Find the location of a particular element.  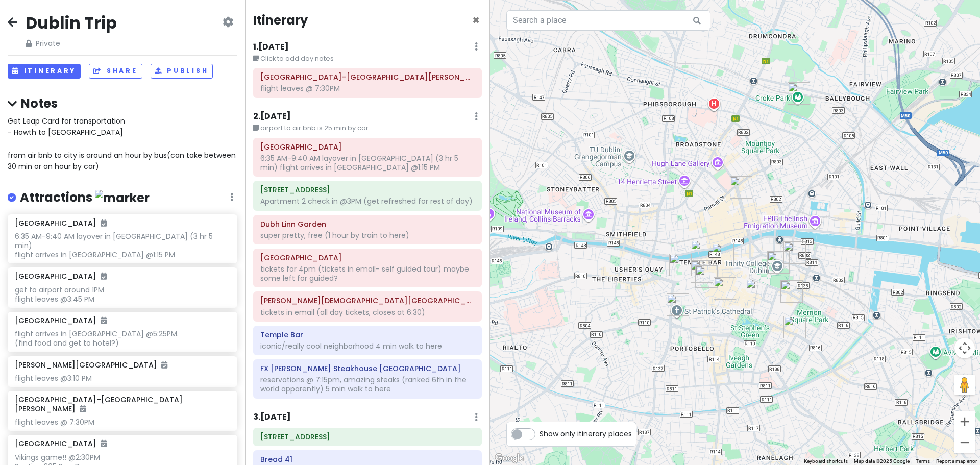

div: F.X. Buckley Steakhouse Pembroke Street is located at coordinates (795, 327).